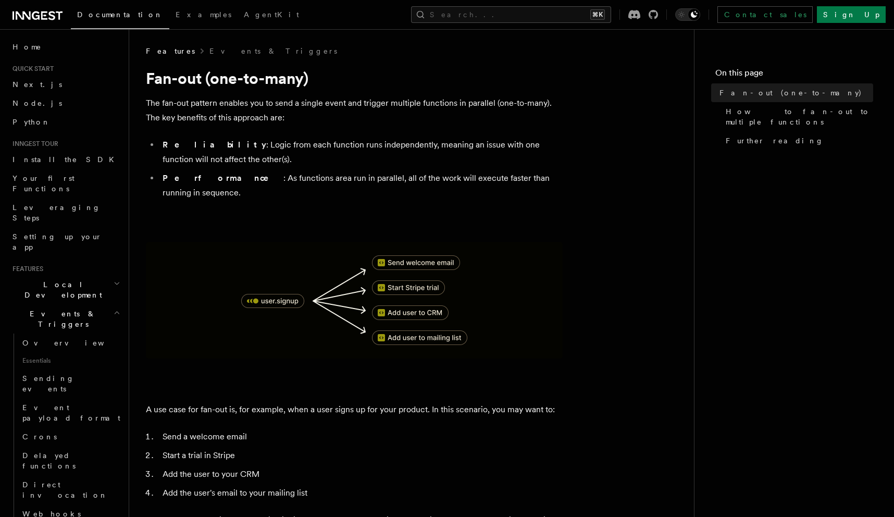 The image size is (894, 517). Describe the element at coordinates (56, 213) in the screenshot. I see `span: Leveraging Steps` at that location.